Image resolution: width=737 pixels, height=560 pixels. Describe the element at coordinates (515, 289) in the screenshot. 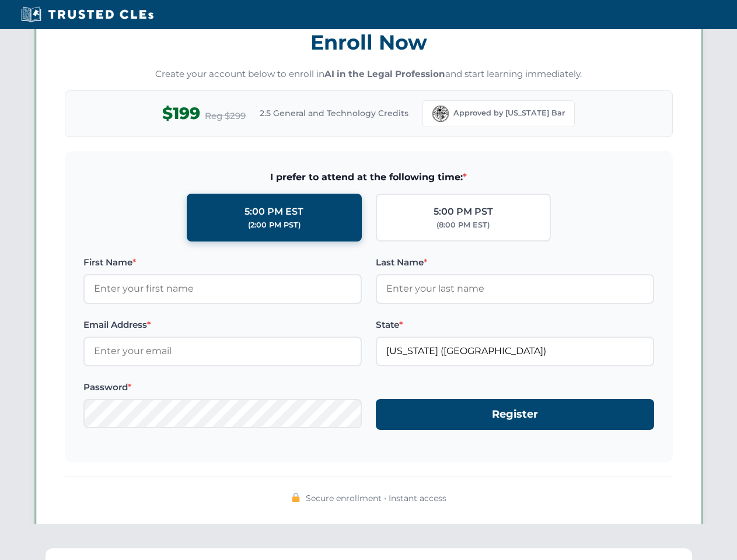

I see `input: Enter your last name` at that location.